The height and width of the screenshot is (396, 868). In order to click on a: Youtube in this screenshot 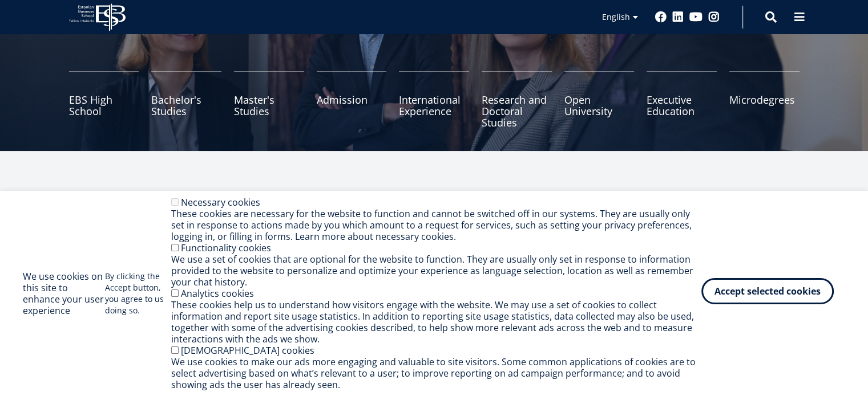, I will do `click(695, 17)`.